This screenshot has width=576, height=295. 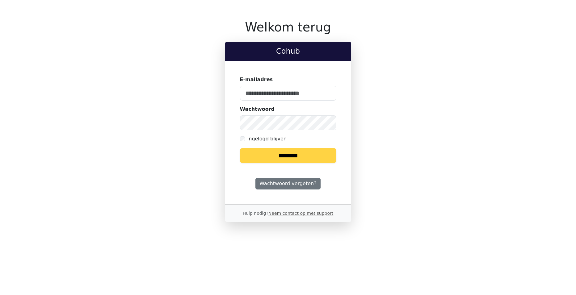 I want to click on small: Hulp nodig?, so click(x=288, y=214).